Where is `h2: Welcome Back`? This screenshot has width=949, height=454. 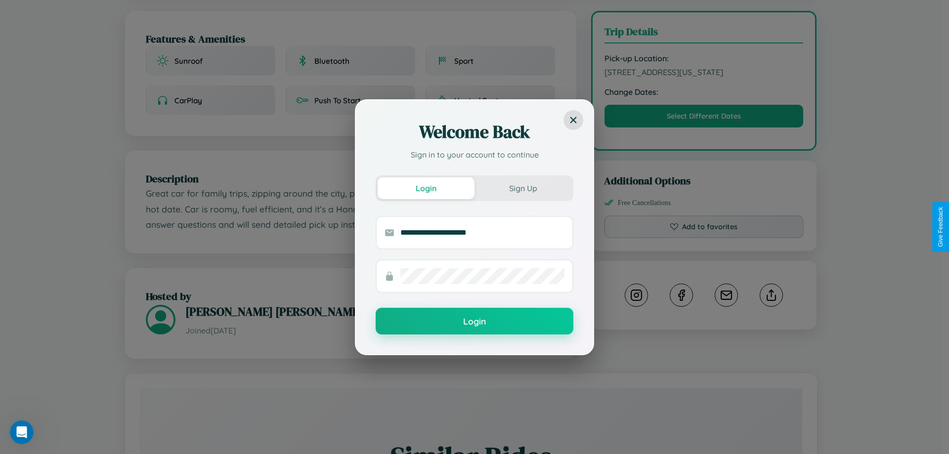
h2: Welcome Back is located at coordinates (474, 132).